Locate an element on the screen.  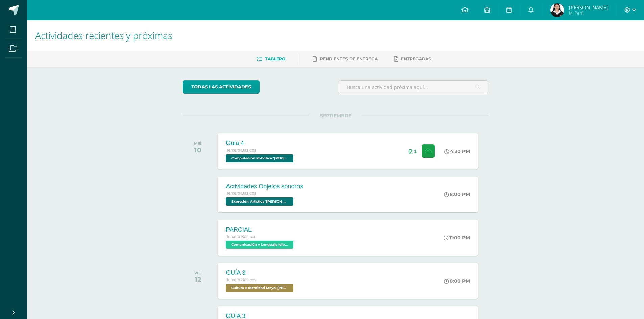
div: 4:30 PM is located at coordinates (457, 151).